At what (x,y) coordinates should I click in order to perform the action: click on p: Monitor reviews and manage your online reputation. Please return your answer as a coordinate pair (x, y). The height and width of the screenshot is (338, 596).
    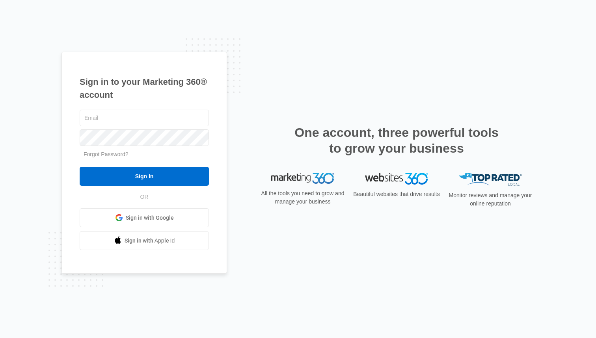
    Looking at the image, I should click on (490, 199).